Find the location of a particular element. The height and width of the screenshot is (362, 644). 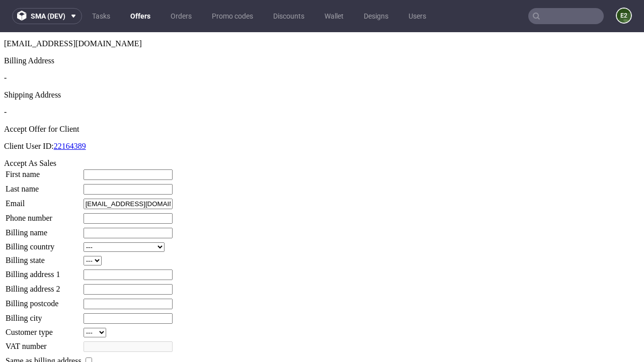

td: VAT number is located at coordinates (43, 314).